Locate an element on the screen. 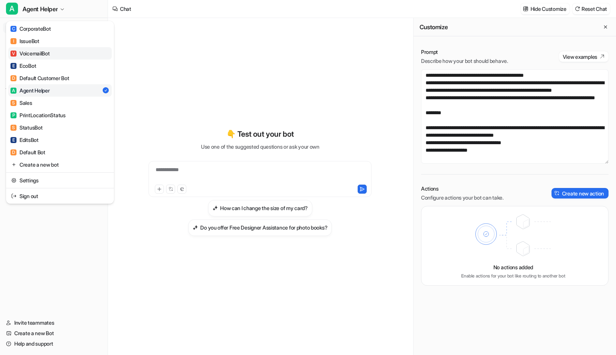  span: Agent Helper is located at coordinates (40, 9).